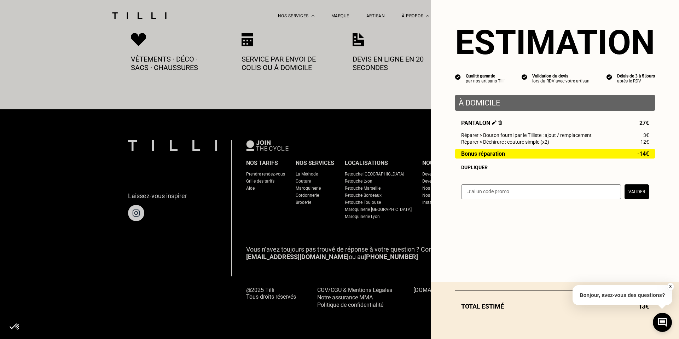  I want to click on span: Réparer > Déchirure : couture simple (x2), so click(505, 142).